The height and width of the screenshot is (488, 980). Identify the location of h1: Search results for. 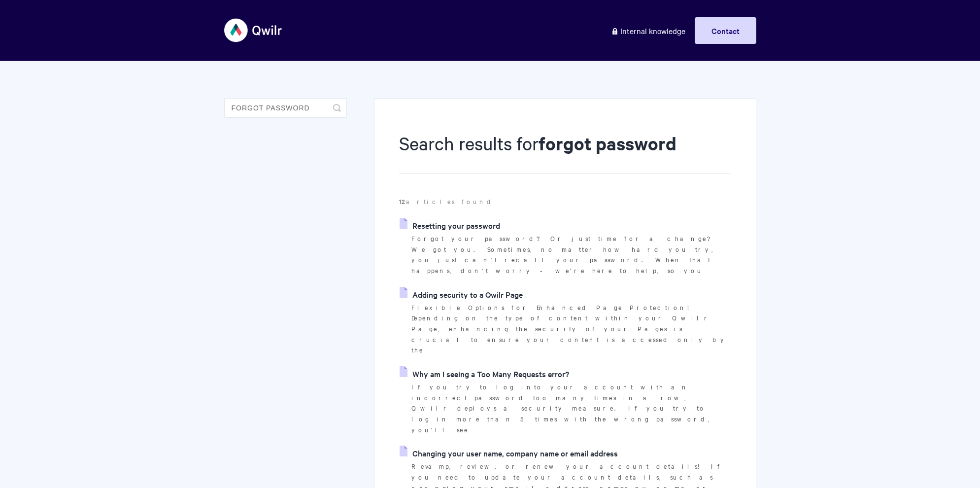
(565, 152).